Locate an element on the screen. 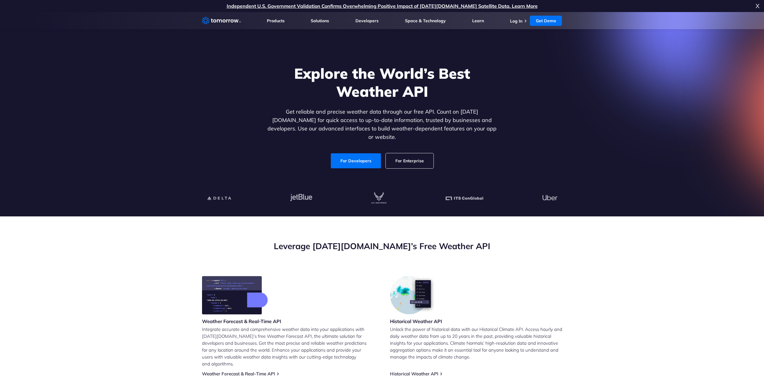  a: For Developers is located at coordinates (355, 161).